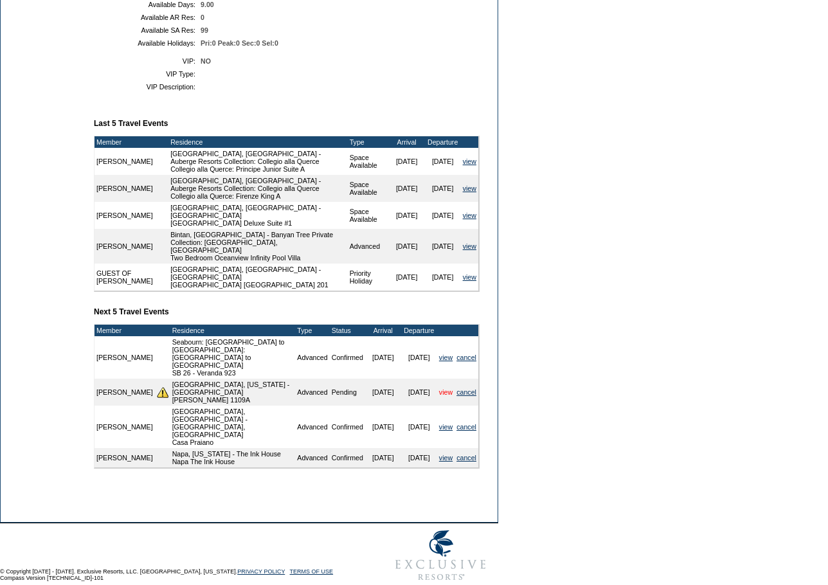  Describe the element at coordinates (147, 74) in the screenshot. I see `td: VIP Type:` at that location.